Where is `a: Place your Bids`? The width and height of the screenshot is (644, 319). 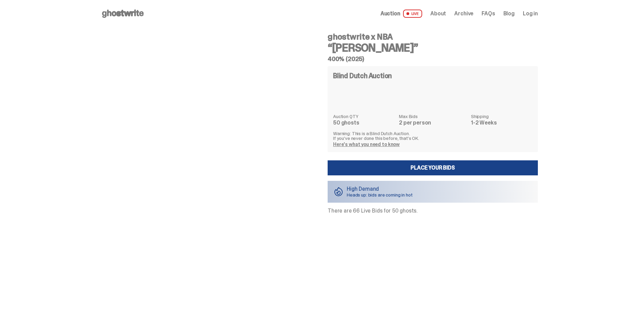 a: Place your Bids is located at coordinates (433, 168).